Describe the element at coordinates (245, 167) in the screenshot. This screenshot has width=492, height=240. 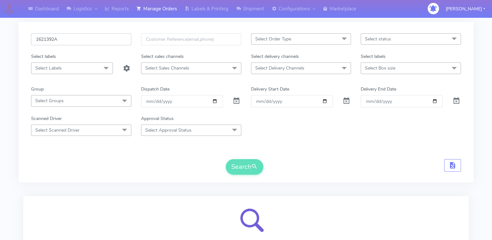
I see `button: Search` at that location.